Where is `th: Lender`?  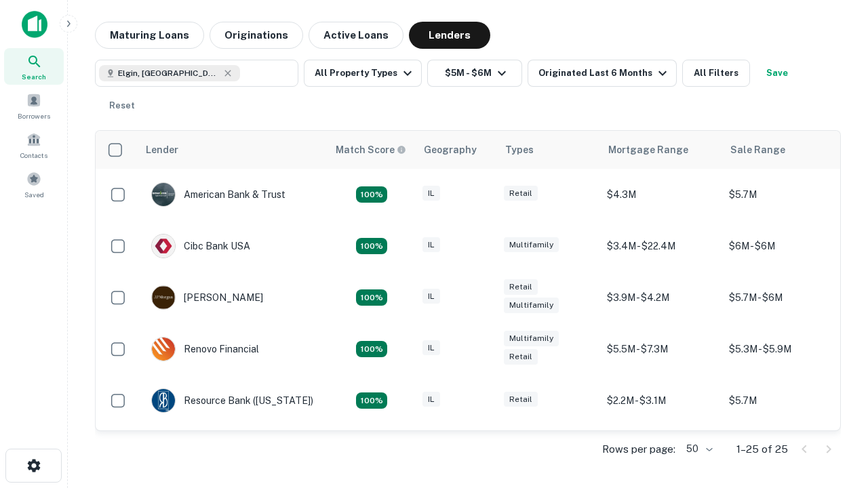 th: Lender is located at coordinates (232, 150).